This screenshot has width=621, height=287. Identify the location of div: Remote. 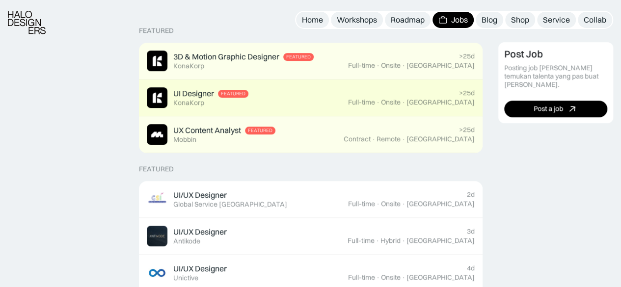
(389, 139).